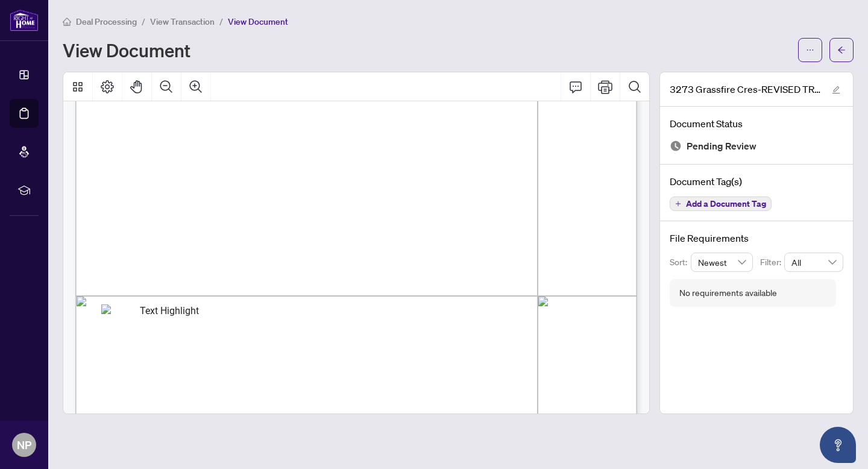  I want to click on span: All, so click(814, 262).